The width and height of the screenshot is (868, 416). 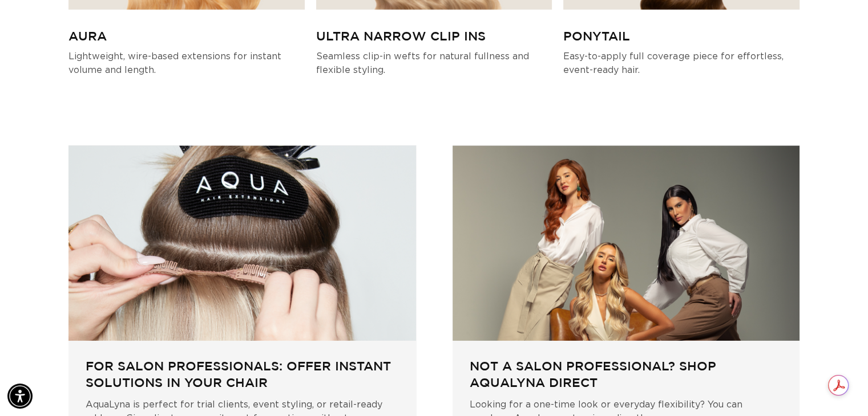 I want to click on p: Seamless clip-in wefts for natural fullness and flexible styling., so click(x=434, y=63).